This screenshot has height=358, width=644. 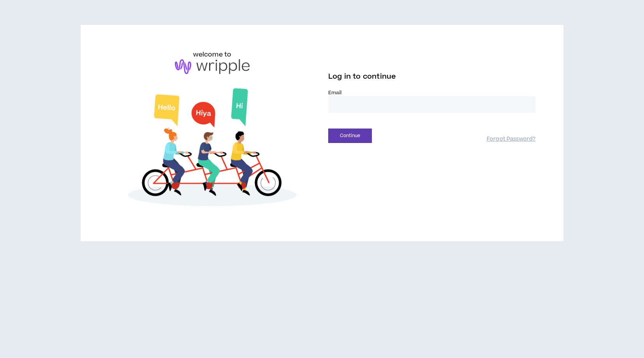 I want to click on h6: welcome to, so click(x=212, y=55).